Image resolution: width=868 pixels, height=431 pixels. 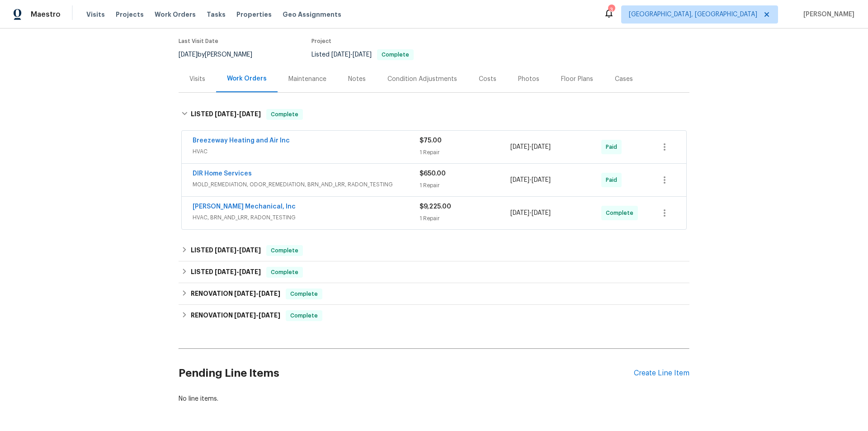 I want to click on span: HVAC, BRN_AND_LRR, RADON_TESTING, so click(x=306, y=218).